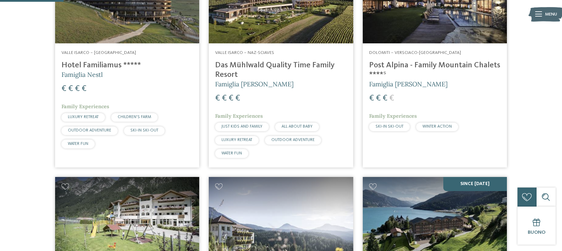  What do you see at coordinates (242, 127) in the screenshot?
I see `span: JUST KIDS AND FAMILY` at bounding box center [242, 127].